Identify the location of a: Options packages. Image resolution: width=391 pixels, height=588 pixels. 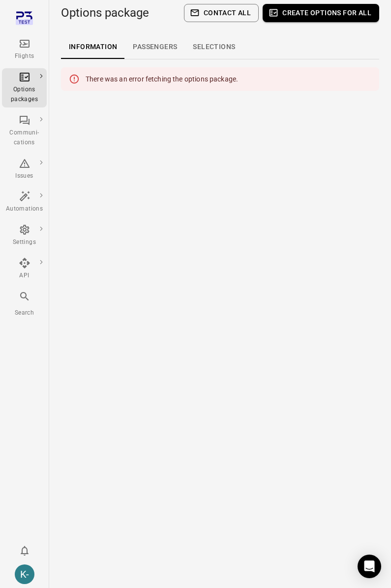
(24, 88).